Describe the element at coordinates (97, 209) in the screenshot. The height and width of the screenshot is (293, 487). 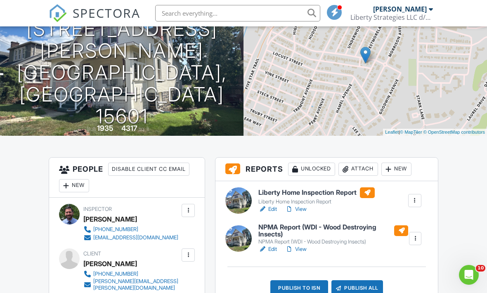
I see `span: Inspector` at that location.